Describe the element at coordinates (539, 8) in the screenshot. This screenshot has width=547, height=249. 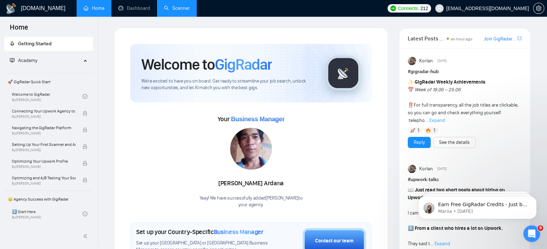
I see `button: setting` at that location.